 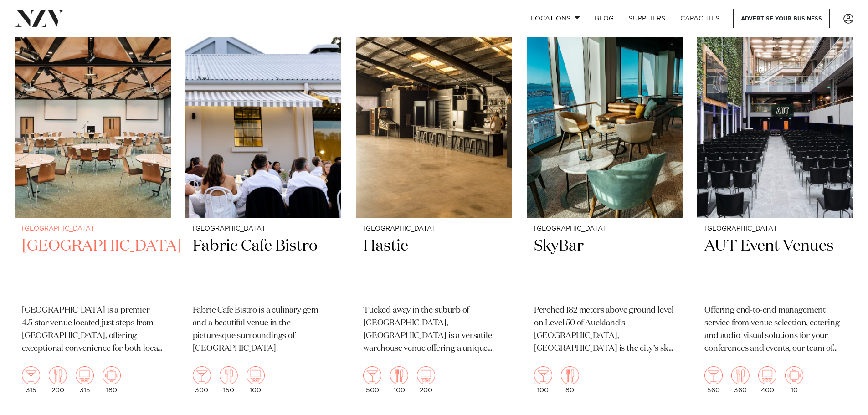 I want to click on a: BLOG, so click(x=604, y=18).